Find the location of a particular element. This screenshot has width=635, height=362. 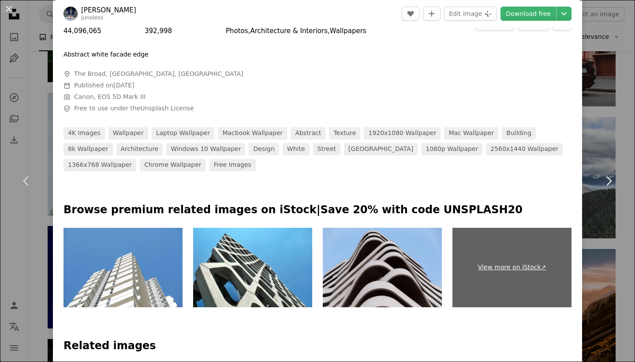

a: Free images is located at coordinates (233, 165).